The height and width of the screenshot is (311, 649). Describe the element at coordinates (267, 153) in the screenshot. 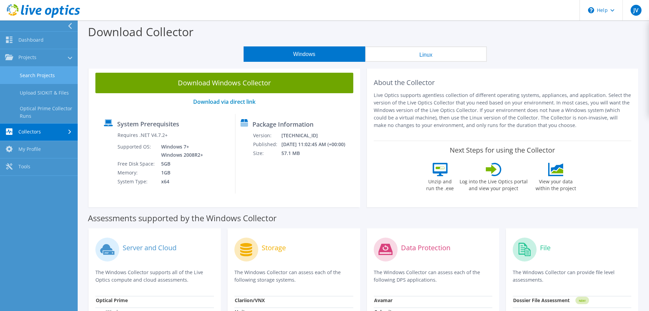

I see `td: Size:` at that location.